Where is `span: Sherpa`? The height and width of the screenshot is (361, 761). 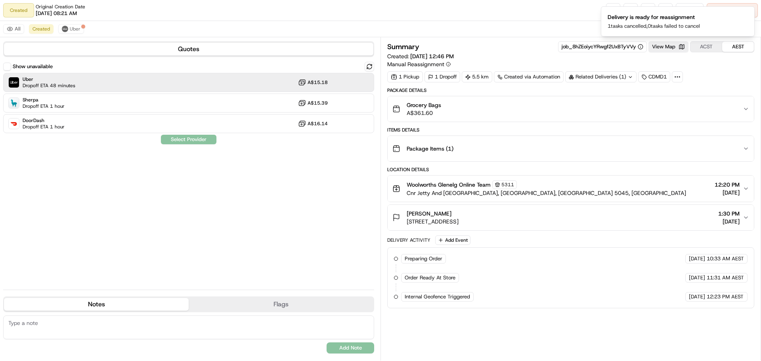 span: Sherpa is located at coordinates (44, 100).